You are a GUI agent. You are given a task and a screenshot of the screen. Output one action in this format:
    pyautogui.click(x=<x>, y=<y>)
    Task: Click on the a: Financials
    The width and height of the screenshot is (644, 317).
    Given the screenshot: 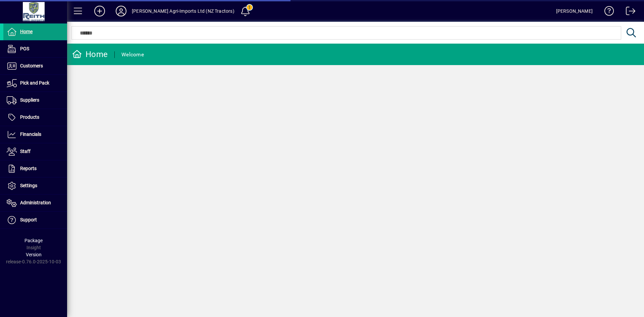 What is the action you would take?
    pyautogui.click(x=35, y=134)
    